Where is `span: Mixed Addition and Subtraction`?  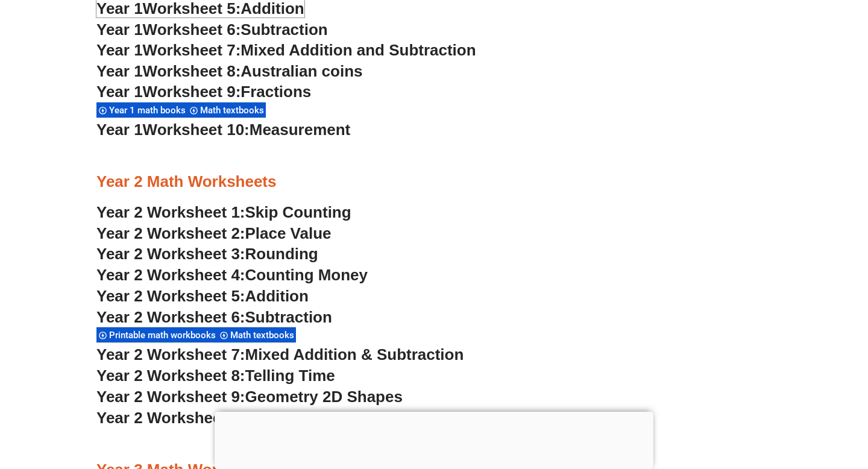
span: Mixed Addition and Subtraction is located at coordinates (358, 50).